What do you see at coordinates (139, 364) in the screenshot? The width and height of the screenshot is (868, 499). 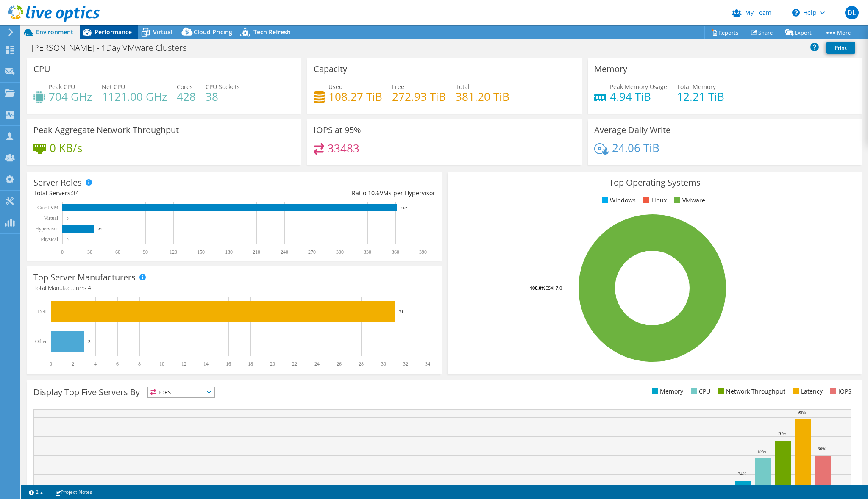 I see `text: 8` at bounding box center [139, 364].